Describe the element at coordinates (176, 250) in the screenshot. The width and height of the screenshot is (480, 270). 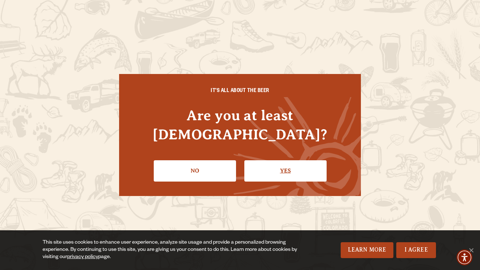
I see `div: This site uses cookies to enhance user experience, analyze site usage and provide a personalized ...` at that location.